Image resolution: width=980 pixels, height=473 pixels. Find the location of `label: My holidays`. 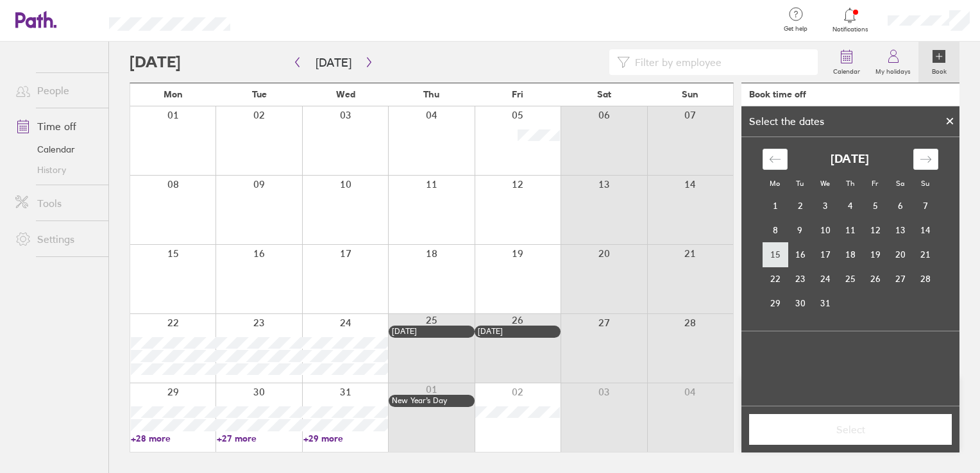

label: My holidays is located at coordinates (892, 70).